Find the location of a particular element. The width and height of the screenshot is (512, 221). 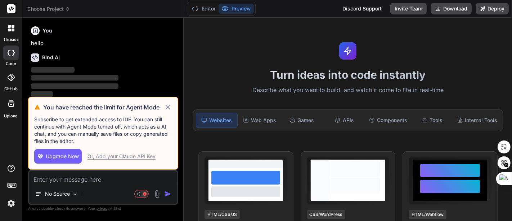

span: Choose Project is located at coordinates (49, 9).